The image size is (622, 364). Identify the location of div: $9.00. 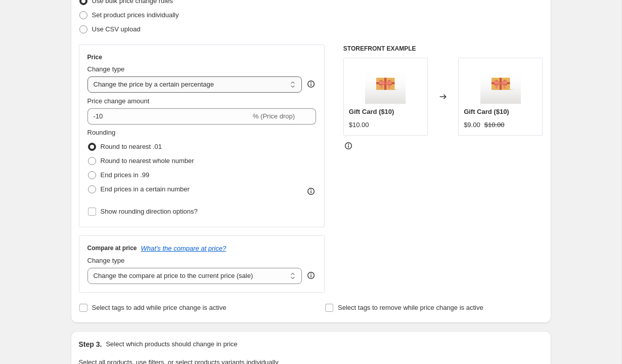
(471, 125).